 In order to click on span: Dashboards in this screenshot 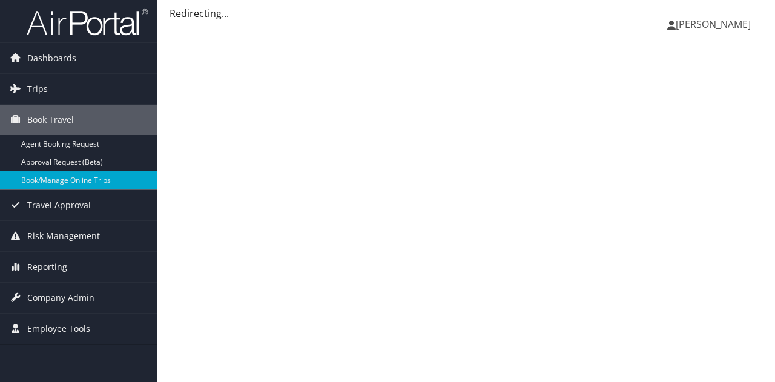, I will do `click(51, 58)`.